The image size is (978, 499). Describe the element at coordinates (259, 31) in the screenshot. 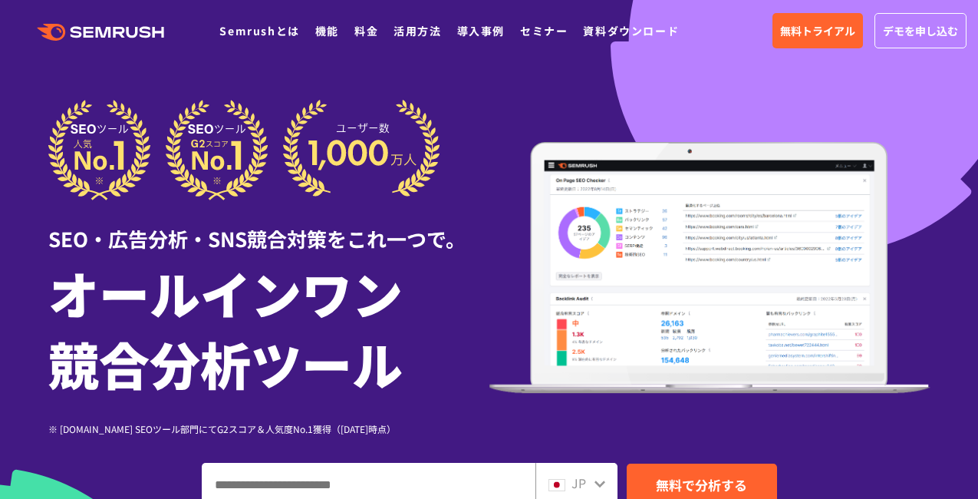

I see `a: Semrushとは` at that location.